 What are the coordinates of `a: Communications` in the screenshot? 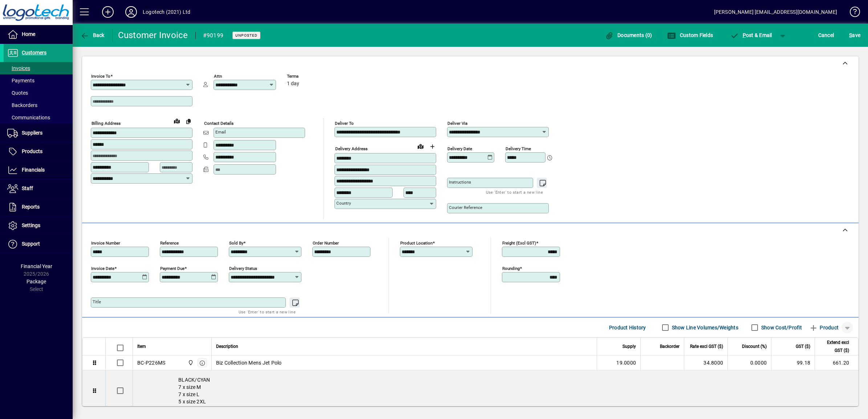 It's located at (38, 117).